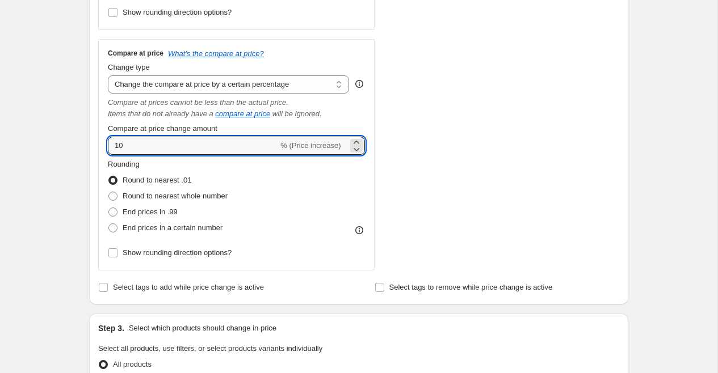  Describe the element at coordinates (162, 128) in the screenshot. I see `span: Compare at price change amount` at that location.